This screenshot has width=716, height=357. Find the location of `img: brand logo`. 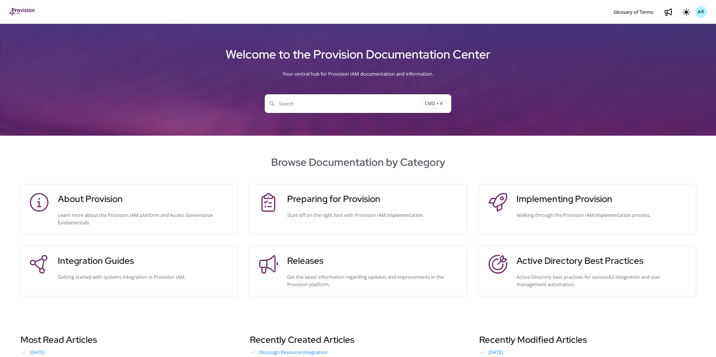

img: brand logo is located at coordinates (22, 12).